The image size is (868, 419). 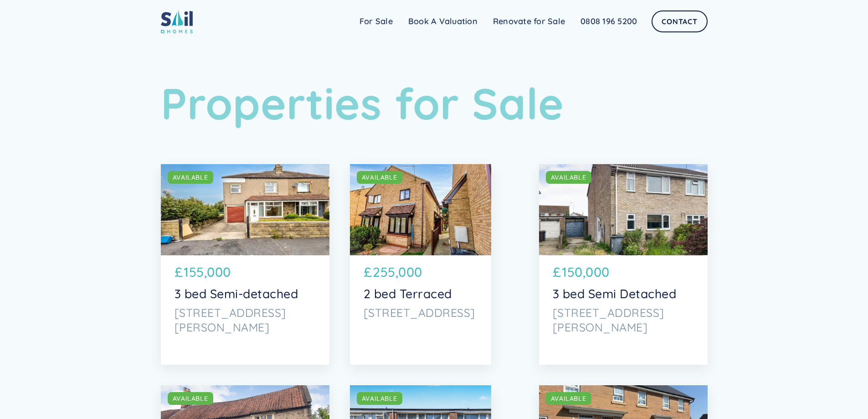 I want to click on a: Book A Valuation, so click(x=443, y=21).